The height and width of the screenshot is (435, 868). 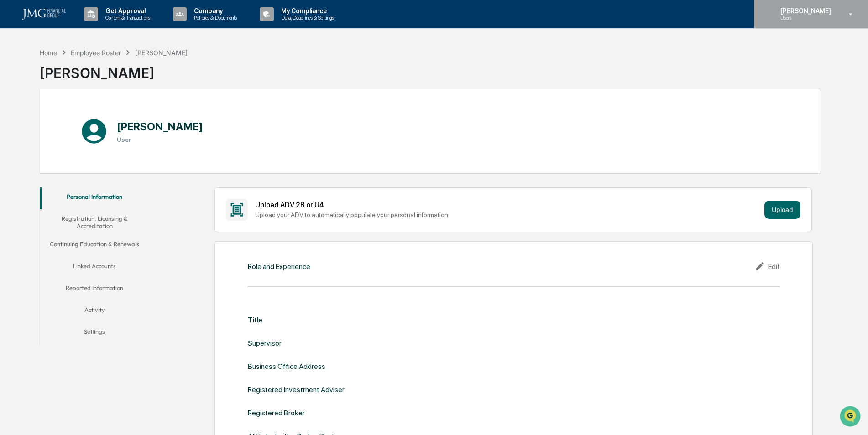 What do you see at coordinates (96, 53) in the screenshot?
I see `div: Employee Roster` at bounding box center [96, 53].